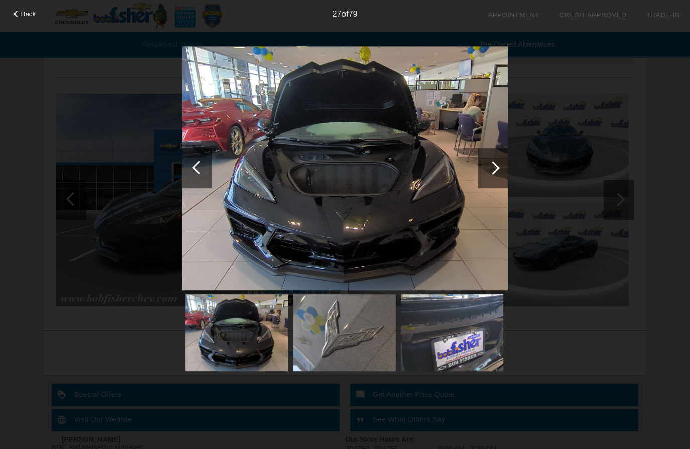 The image size is (690, 449). What do you see at coordinates (452, 333) in the screenshot?
I see `img: 29.jpg` at bounding box center [452, 333].